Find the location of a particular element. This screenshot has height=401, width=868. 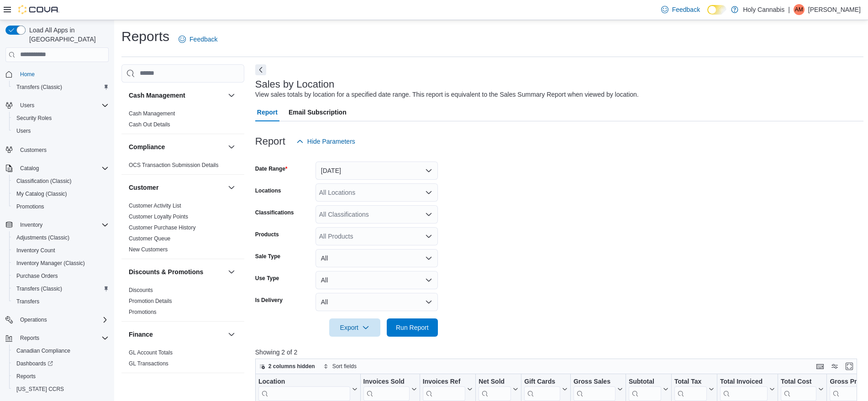

a: Home is located at coordinates (28, 74).